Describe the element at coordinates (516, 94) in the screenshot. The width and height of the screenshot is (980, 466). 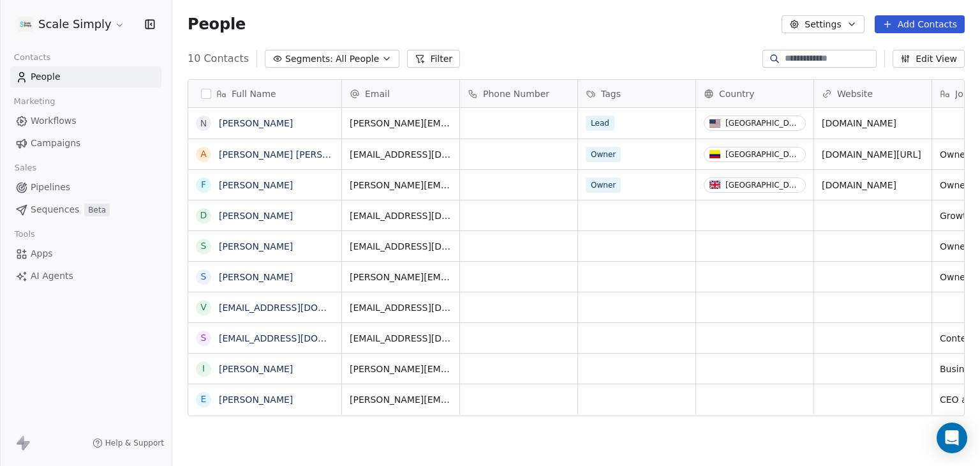
I see `span: Phone Number` at that location.